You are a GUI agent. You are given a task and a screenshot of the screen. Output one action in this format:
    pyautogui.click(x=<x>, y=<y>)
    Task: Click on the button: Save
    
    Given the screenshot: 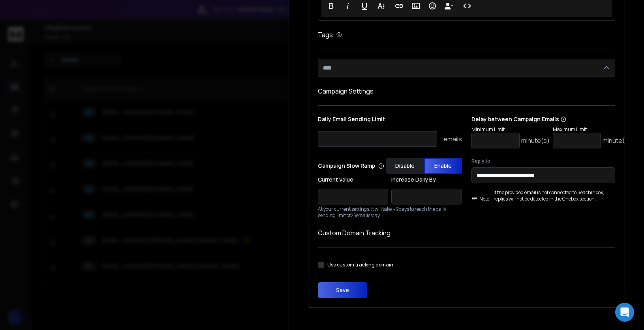 What is the action you would take?
    pyautogui.click(x=342, y=290)
    